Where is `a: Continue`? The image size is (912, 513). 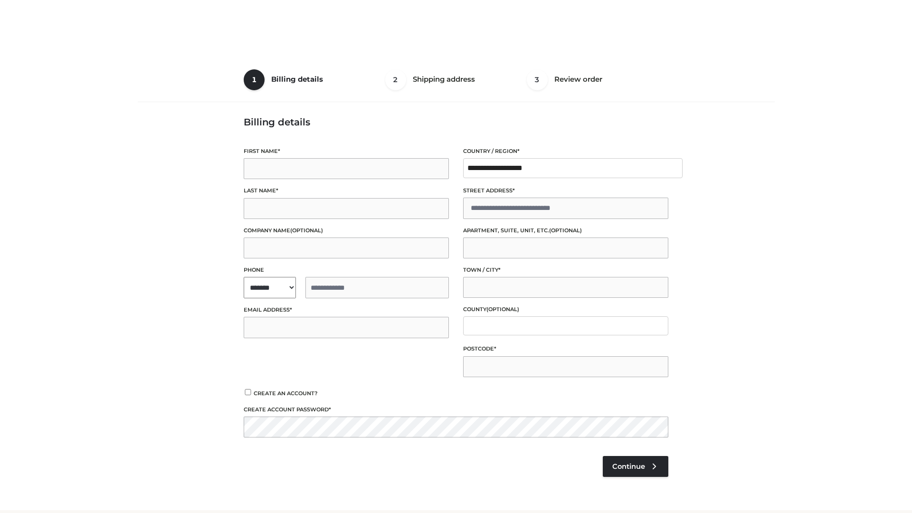
a: Continue is located at coordinates (636, 467).